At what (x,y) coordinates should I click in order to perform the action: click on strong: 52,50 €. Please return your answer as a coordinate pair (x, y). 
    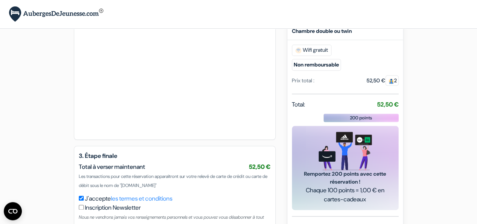
    Looking at the image, I should click on (388, 104).